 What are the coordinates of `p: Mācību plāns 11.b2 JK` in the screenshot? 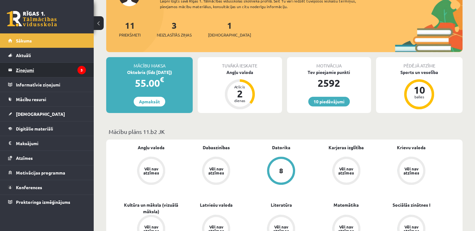 It's located at (284, 131).